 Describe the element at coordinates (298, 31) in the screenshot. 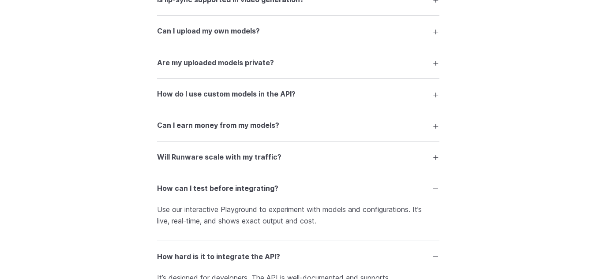

I see `summary: Can I upload my own models?` at that location.